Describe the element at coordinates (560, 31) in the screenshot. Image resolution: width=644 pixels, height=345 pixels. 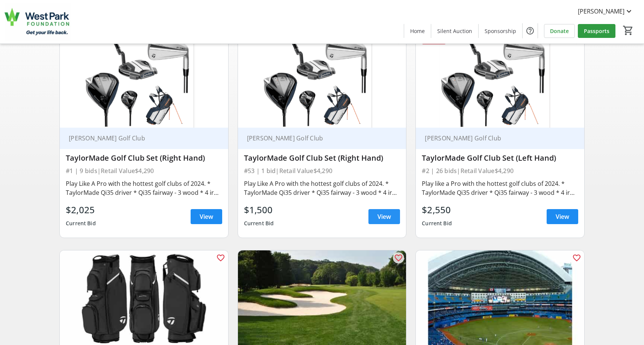
I see `span: Donate` at that location.